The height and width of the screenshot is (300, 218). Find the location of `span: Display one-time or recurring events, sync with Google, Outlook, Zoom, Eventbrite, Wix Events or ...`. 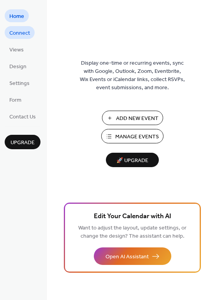

span: Display one-time or recurring events, sync with Google, Outlook, Zoom, Eventbrite, Wix Events or ... is located at coordinates (132, 75).